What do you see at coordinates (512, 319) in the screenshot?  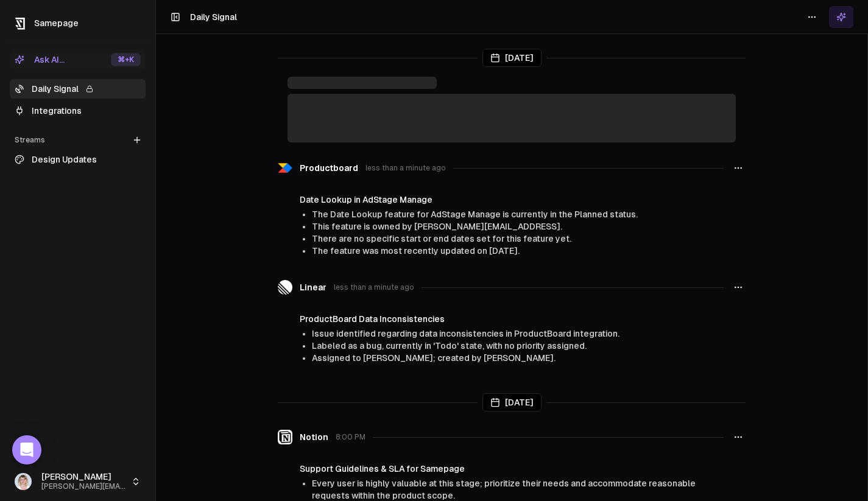 I see `h4: ProductBoard Data Inconsistencies` at bounding box center [512, 319].